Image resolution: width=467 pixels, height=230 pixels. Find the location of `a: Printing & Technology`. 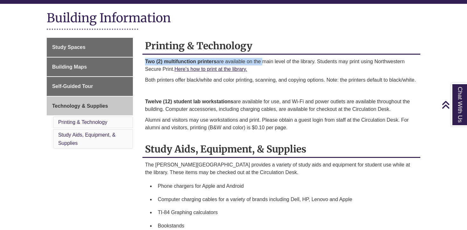

a: Printing & Technology is located at coordinates (83, 122).